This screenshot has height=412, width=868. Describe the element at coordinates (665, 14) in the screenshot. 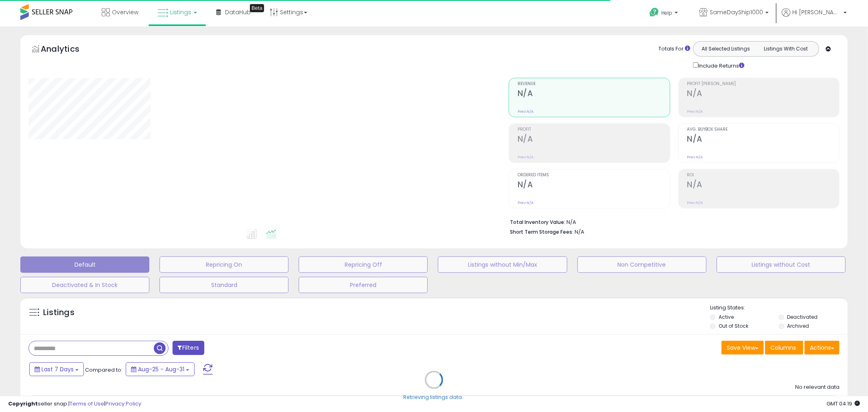

I see `a: Help` at that location.